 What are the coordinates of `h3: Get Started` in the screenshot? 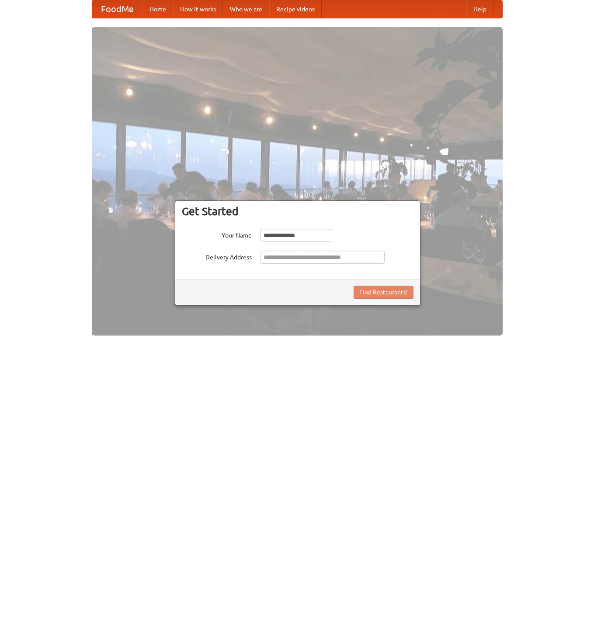 It's located at (298, 211).